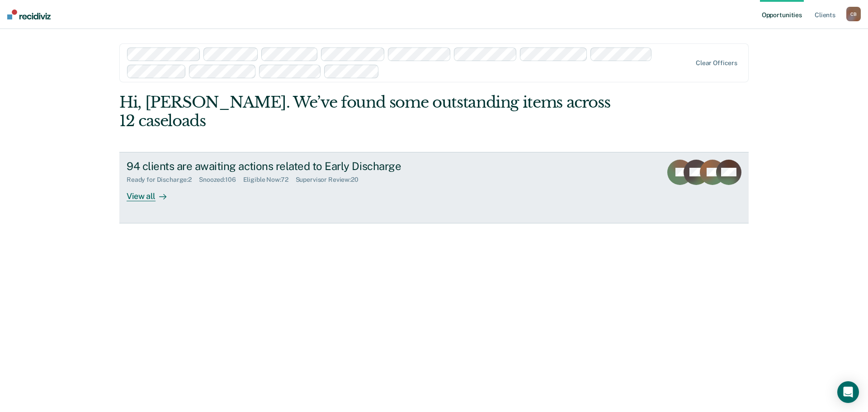  I want to click on div: Snoozed : 106, so click(221, 180).